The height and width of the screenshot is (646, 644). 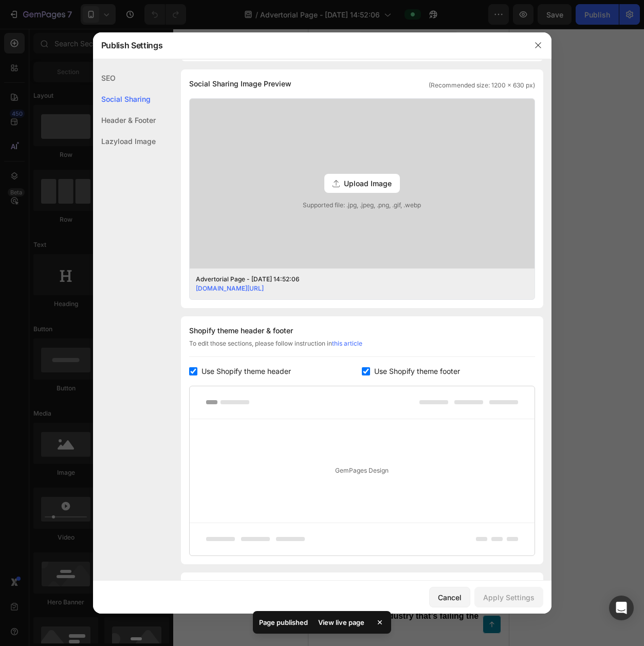 I want to click on span: But deep down, I knew it wasn’t working., so click(x=86, y=467).